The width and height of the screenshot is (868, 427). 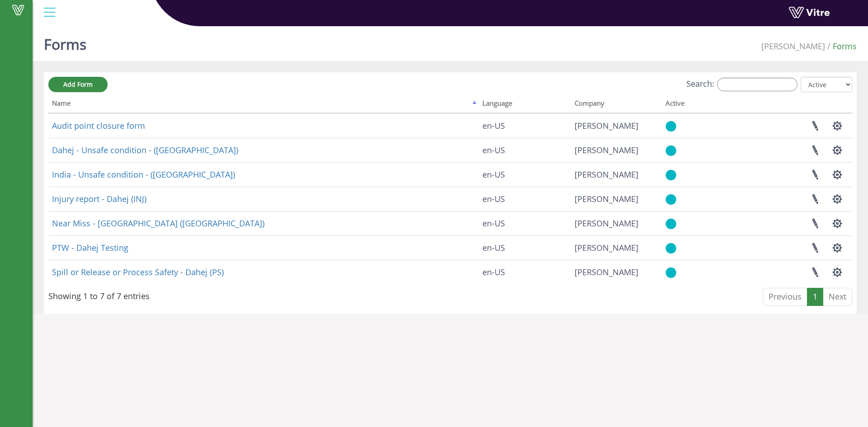 What do you see at coordinates (99, 199) in the screenshot?
I see `a: Injury report - Dahej (INJ)` at bounding box center [99, 199].